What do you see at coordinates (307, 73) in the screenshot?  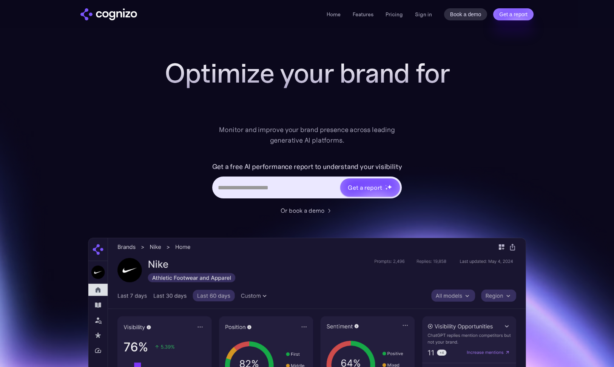 I see `h1: Optimize your brand for` at bounding box center [307, 73].